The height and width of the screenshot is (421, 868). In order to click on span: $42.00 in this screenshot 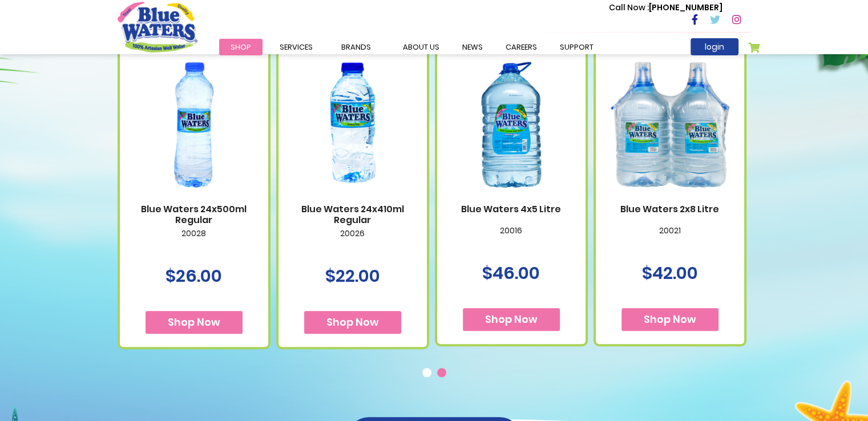, I will do `click(670, 273)`.